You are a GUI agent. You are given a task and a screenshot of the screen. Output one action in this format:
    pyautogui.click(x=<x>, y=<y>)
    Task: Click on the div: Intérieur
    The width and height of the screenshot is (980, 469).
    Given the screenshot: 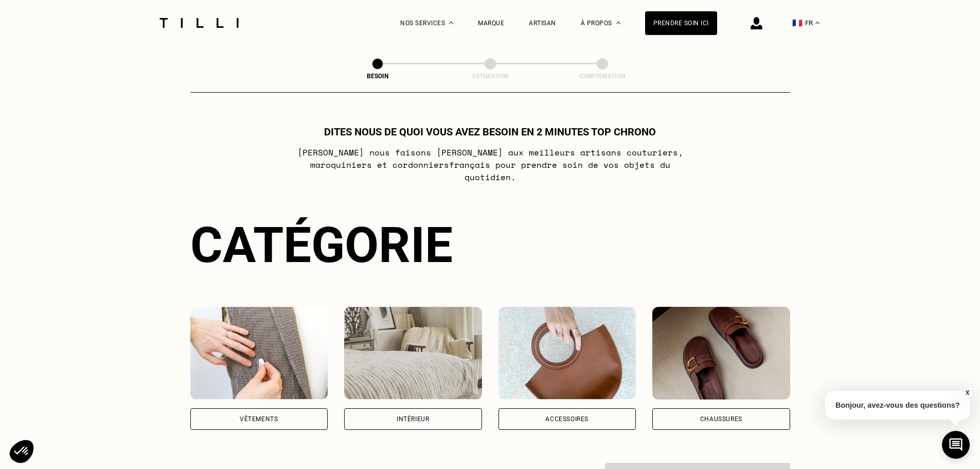 What is the action you would take?
    pyautogui.click(x=413, y=419)
    